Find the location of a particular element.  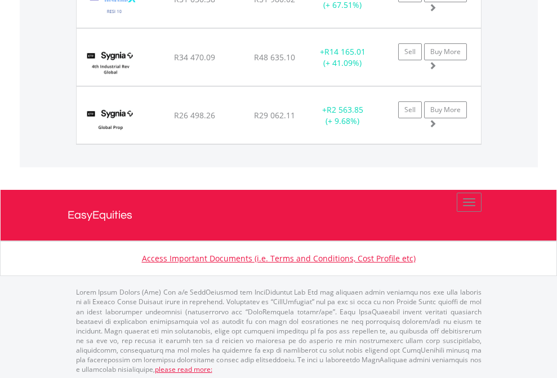

div: EasyEquities is located at coordinates (279, 215).